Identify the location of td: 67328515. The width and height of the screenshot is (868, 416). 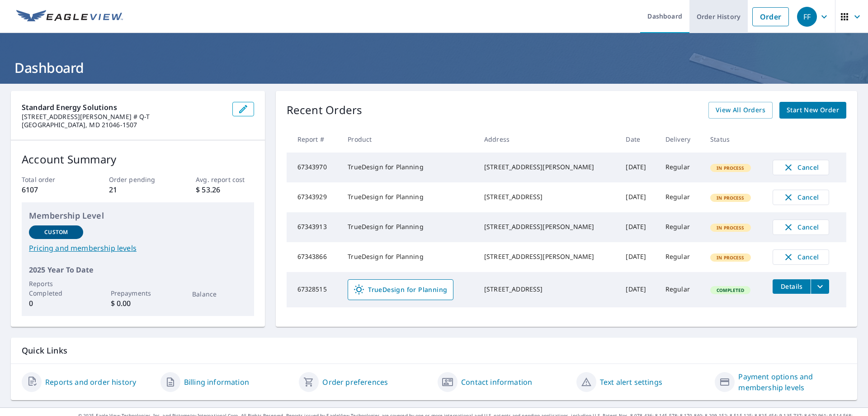
(314, 289).